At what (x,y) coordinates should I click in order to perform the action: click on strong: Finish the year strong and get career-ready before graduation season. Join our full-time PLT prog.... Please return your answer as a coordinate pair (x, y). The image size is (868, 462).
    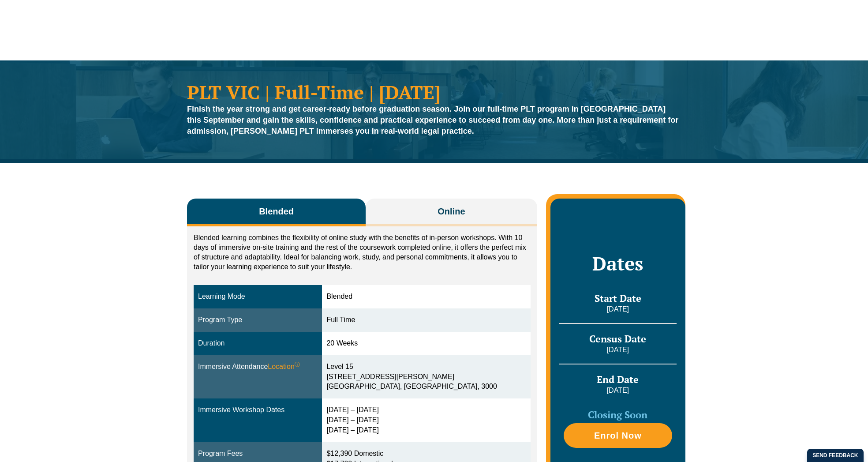
    Looking at the image, I should click on (432, 120).